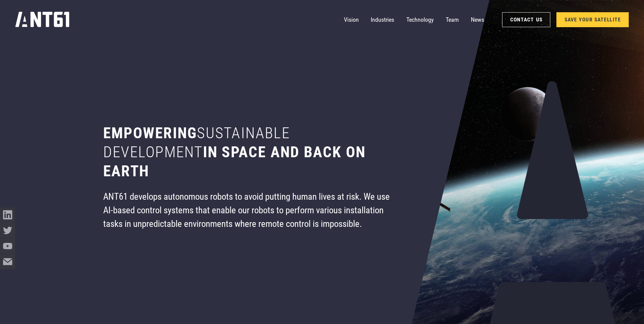  What do you see at coordinates (250, 152) in the screenshot?
I see `h1: Empowering in space and back on earth` at bounding box center [250, 152].